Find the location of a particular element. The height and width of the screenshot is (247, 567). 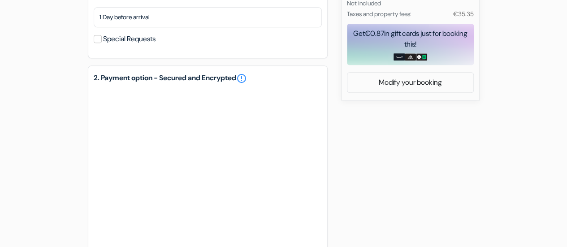

h5: 2. Payment option - Secured and Encrypted is located at coordinates (208, 78).